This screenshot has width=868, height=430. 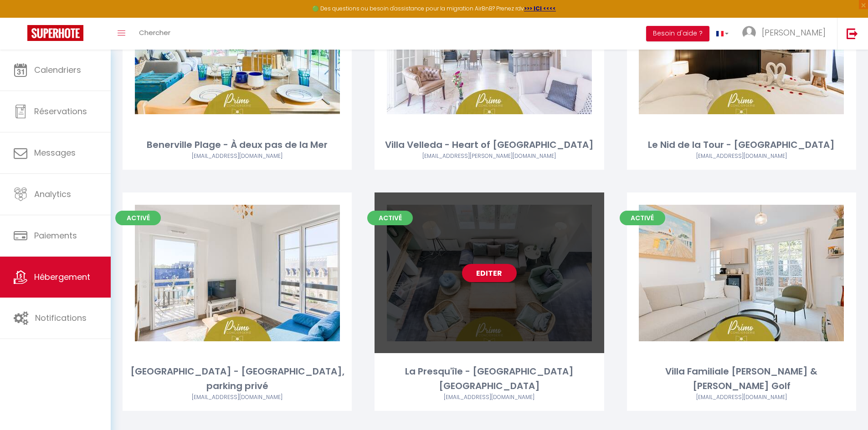 I want to click on button: Besoin d'aide ?, so click(x=677, y=33).